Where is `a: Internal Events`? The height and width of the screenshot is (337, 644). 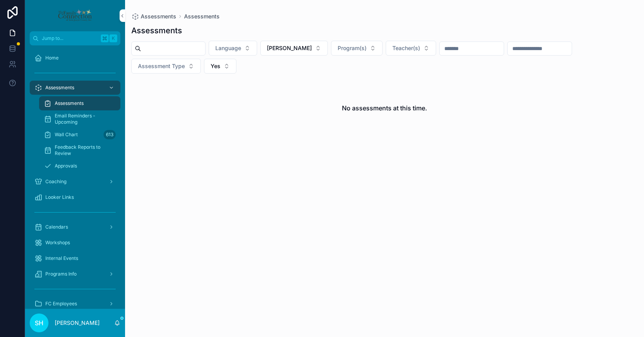 a: Internal Events is located at coordinates (75, 258).